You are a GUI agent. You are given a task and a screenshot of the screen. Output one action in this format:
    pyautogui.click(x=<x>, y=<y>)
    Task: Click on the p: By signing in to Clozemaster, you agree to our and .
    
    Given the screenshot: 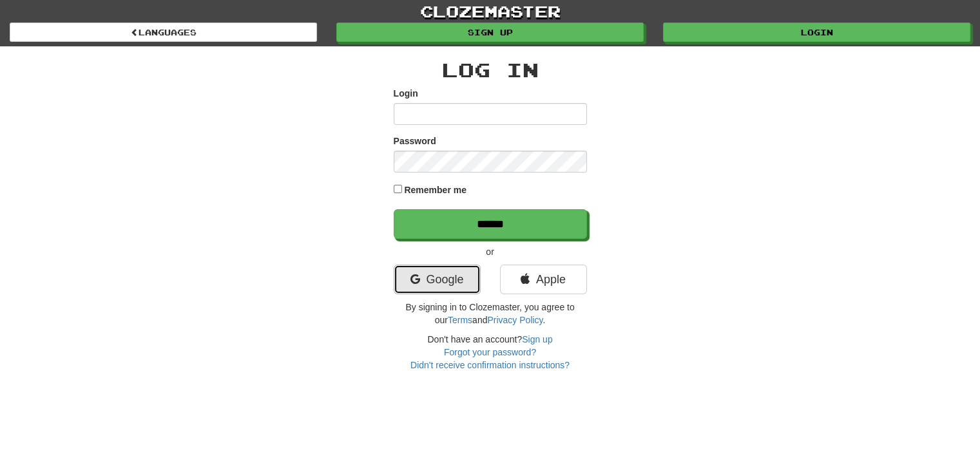 What is the action you would take?
    pyautogui.click(x=490, y=313)
    